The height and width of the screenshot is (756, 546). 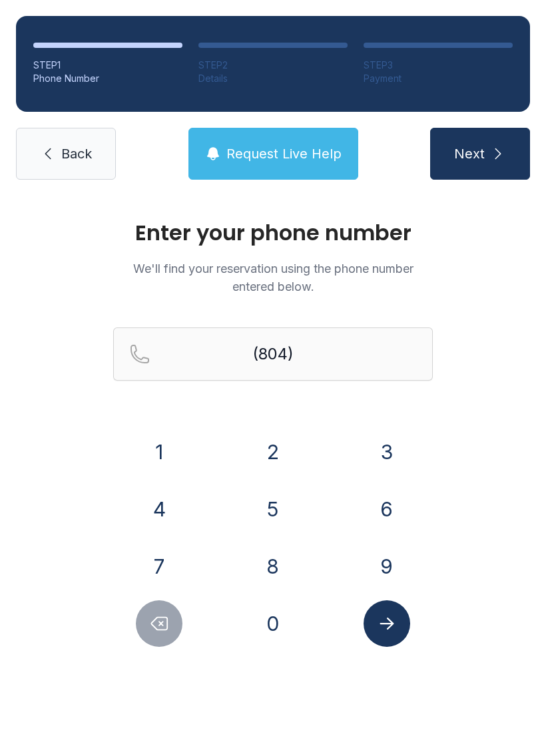 What do you see at coordinates (108, 65) in the screenshot?
I see `div: STEP 1` at bounding box center [108, 65].